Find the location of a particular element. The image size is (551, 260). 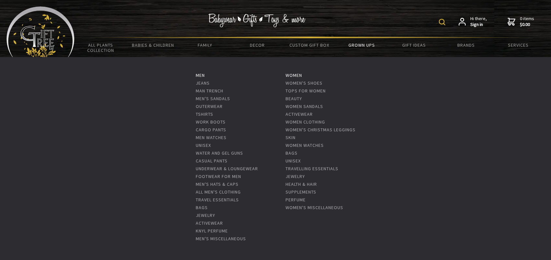

a: Women Clothing is located at coordinates (305, 122).